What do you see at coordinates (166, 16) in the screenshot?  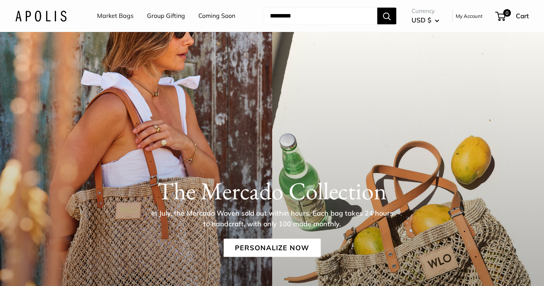 I see `a: Group Gifting` at bounding box center [166, 16].